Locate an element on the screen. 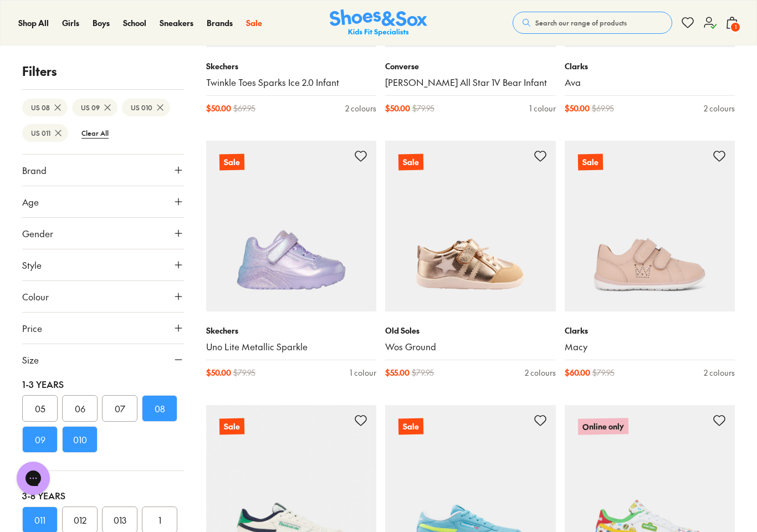 The image size is (757, 532). p: Old Soles is located at coordinates (471, 330).